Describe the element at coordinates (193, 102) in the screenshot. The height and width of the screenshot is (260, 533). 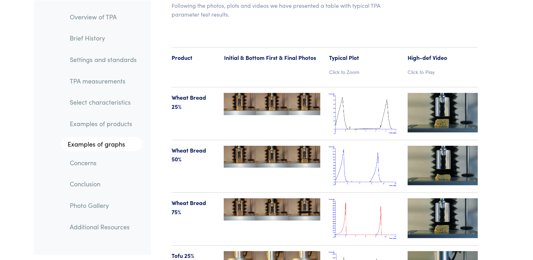
I see `p: Wheat Bread 25%` at that location.